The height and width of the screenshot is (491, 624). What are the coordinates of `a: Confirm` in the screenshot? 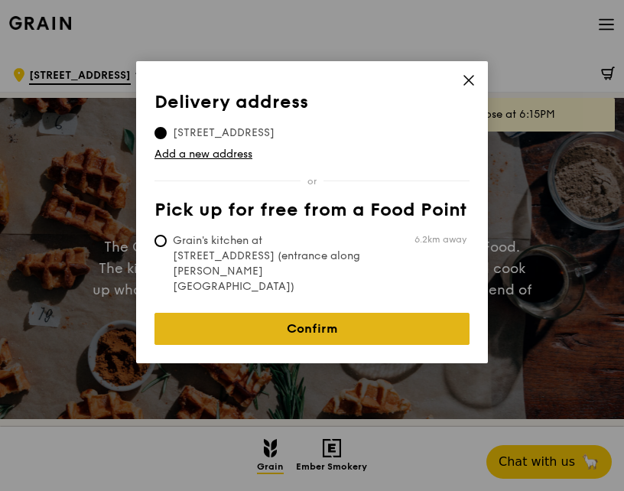 It's located at (312, 329).